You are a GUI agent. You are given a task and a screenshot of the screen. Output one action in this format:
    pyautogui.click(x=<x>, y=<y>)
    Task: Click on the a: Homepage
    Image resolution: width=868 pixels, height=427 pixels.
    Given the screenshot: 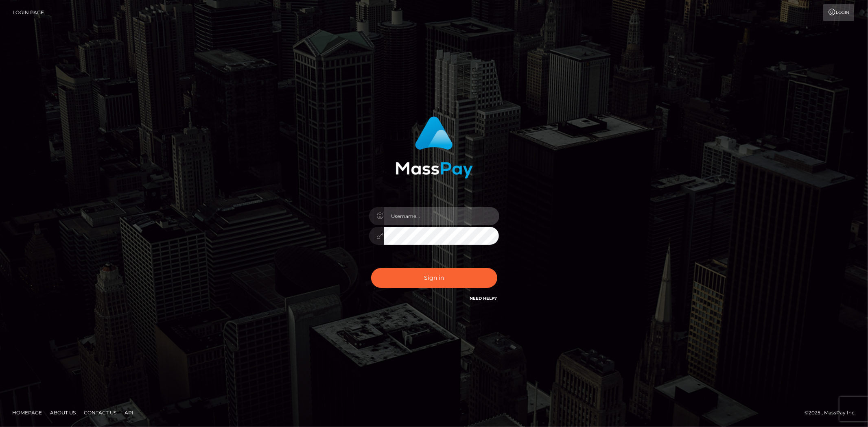 What is the action you would take?
    pyautogui.click(x=27, y=412)
    